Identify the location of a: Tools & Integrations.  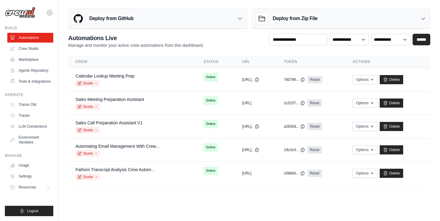
(30, 82).